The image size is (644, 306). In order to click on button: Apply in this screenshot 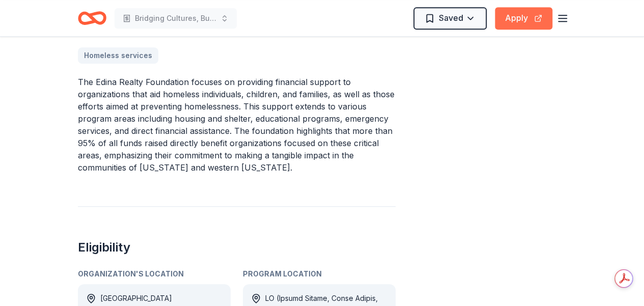, I will do `click(523, 18)`.